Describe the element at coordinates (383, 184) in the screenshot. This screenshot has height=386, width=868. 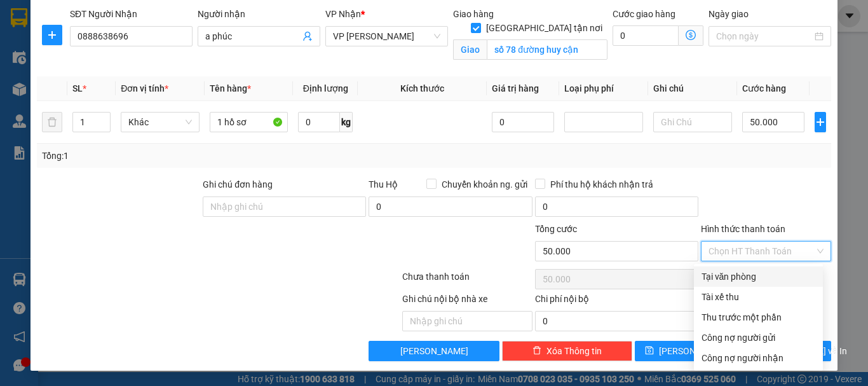
I see `span: Thu Hộ` at that location.